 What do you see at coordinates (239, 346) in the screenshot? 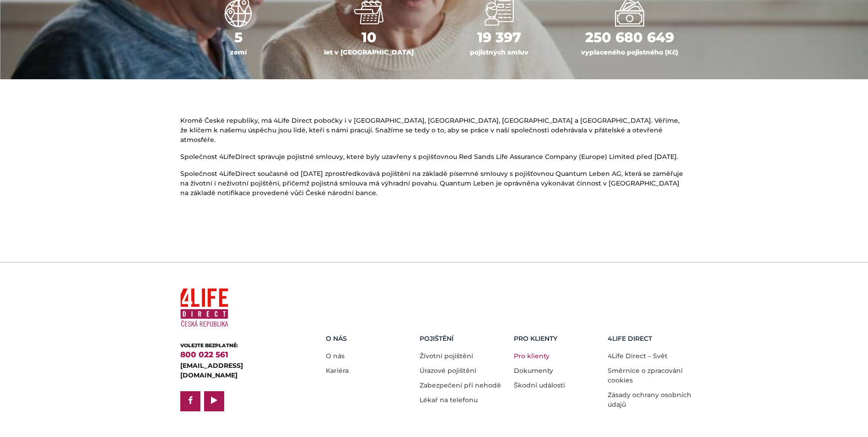
I see `div: VOLEJTE BEZPLATNĚ:` at bounding box center [239, 346].